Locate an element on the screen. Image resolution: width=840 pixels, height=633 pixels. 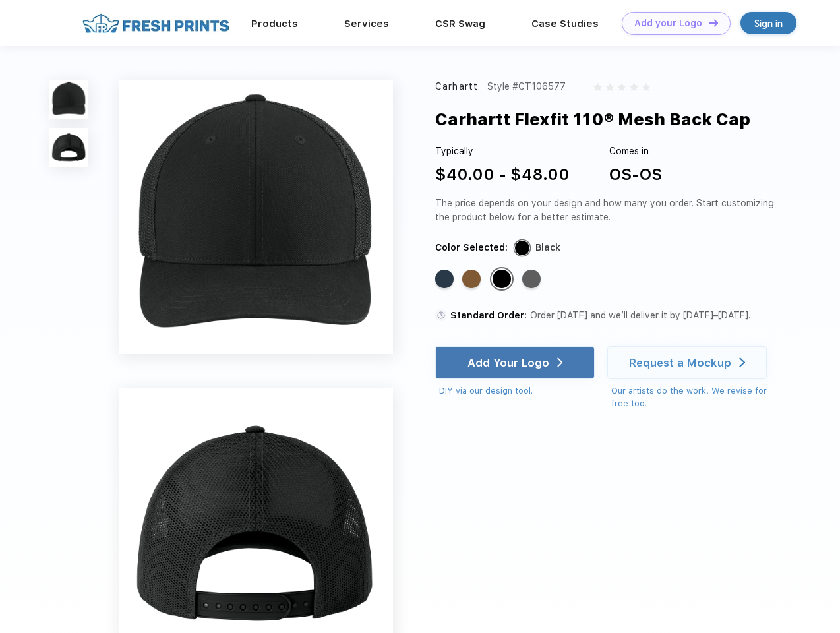
div: Sign in is located at coordinates (769, 23).